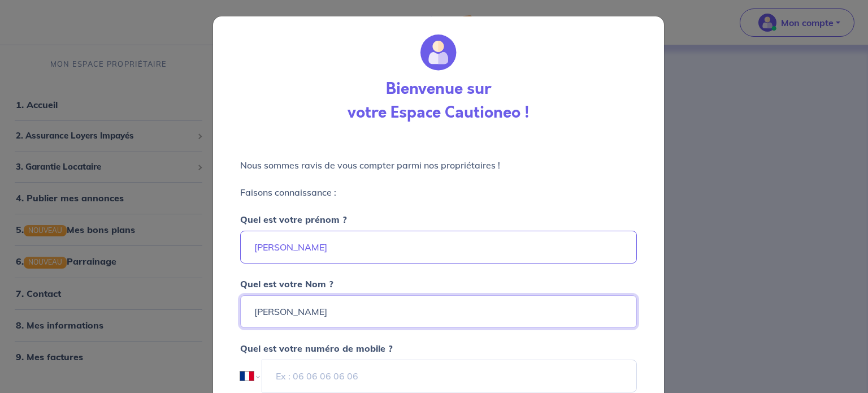  What do you see at coordinates (438, 165) in the screenshot?
I see `p: Nous sommes ravis de vous compter parmi nos propriétaires !` at bounding box center [438, 165].